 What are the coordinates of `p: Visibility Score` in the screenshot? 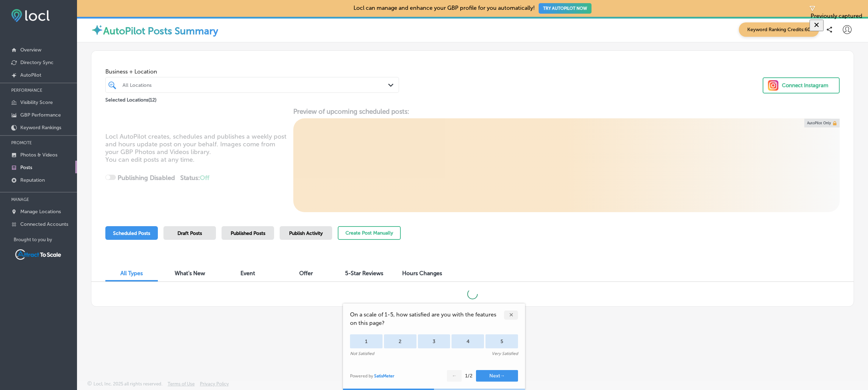 It's located at (36, 102).